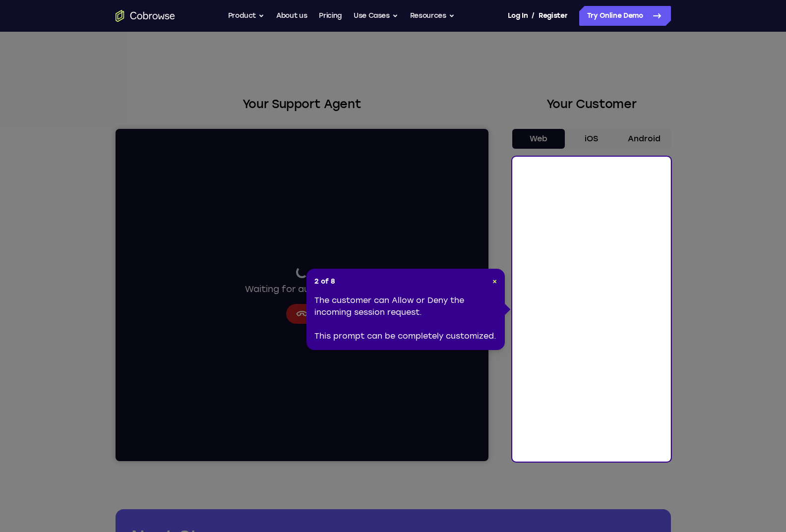 This screenshot has height=532, width=786. What do you see at coordinates (186, 153) in the screenshot?
I see `div: Waiting for authorization` at bounding box center [186, 153].